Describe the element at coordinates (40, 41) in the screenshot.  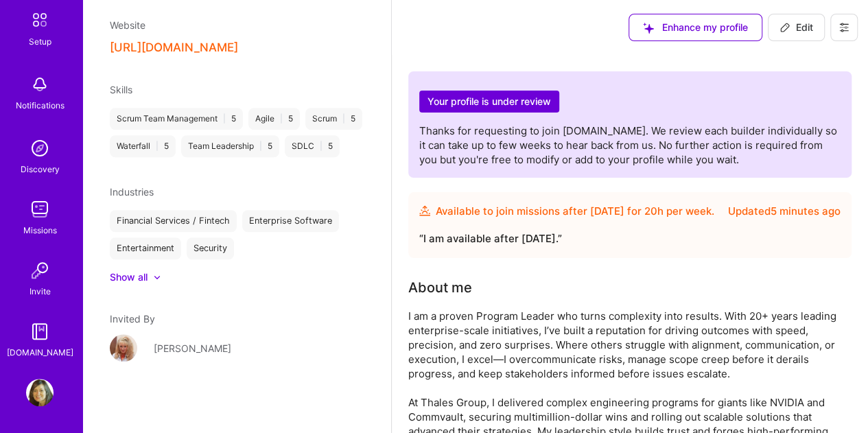
I see `div: Setup` at that location.